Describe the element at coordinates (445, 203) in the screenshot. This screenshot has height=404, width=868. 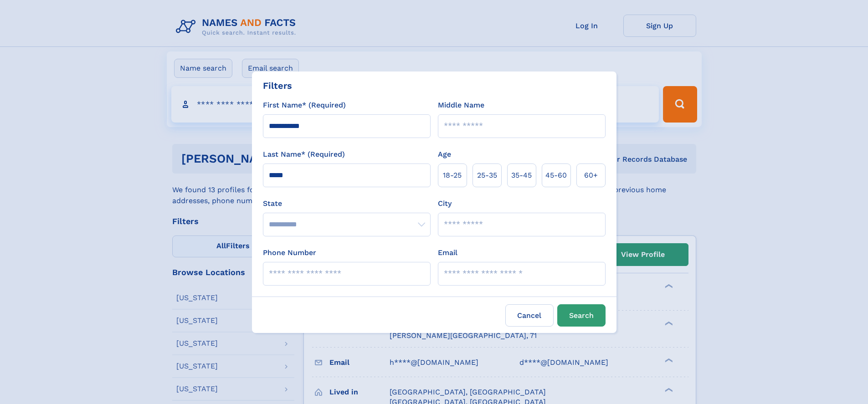
I see `label: City` at that location.